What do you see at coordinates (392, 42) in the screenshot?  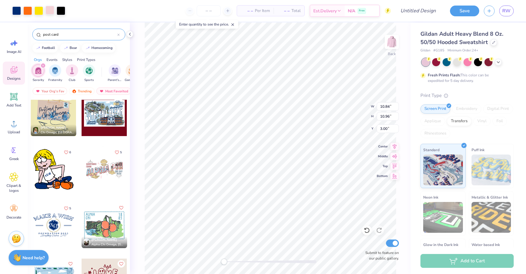 I see `img: Back` at bounding box center [392, 42].